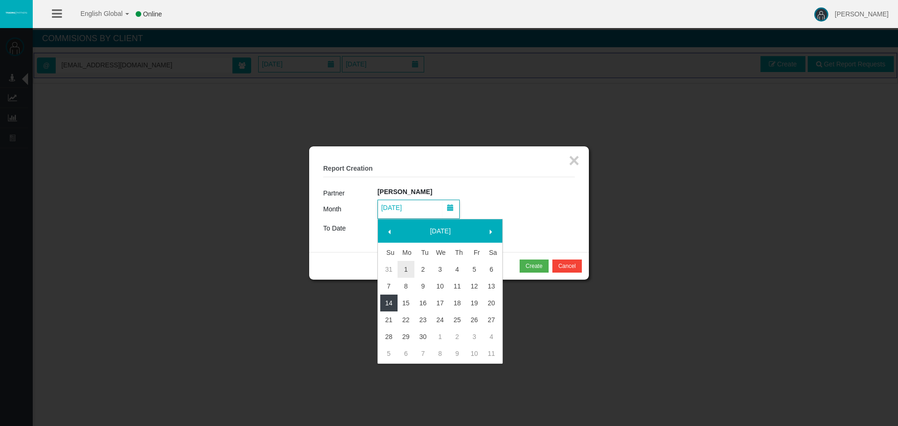  What do you see at coordinates (16, 13) in the screenshot?
I see `img: logo.svg` at bounding box center [16, 13].